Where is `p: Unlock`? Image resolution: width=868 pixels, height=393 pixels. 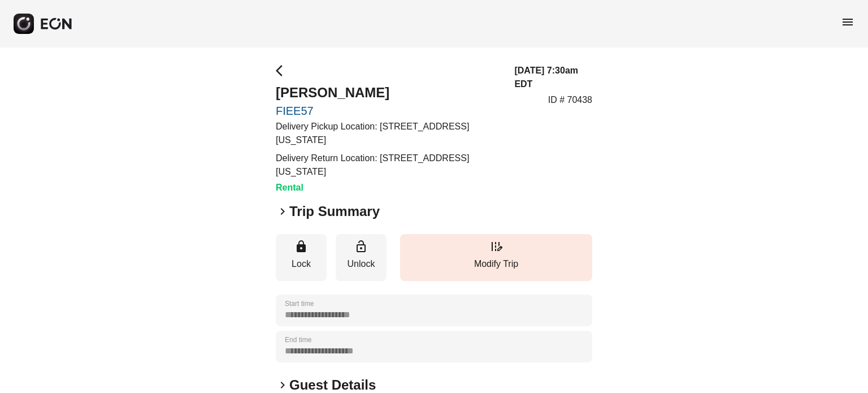 p: Unlock is located at coordinates (361, 264).